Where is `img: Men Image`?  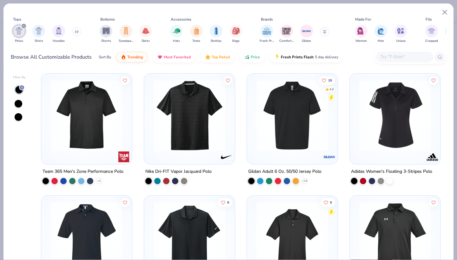
img: Men Image is located at coordinates (381, 31).